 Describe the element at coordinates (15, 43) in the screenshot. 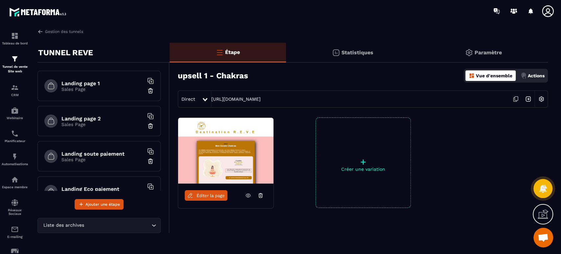

I see `p: Tableau de bord` at that location.